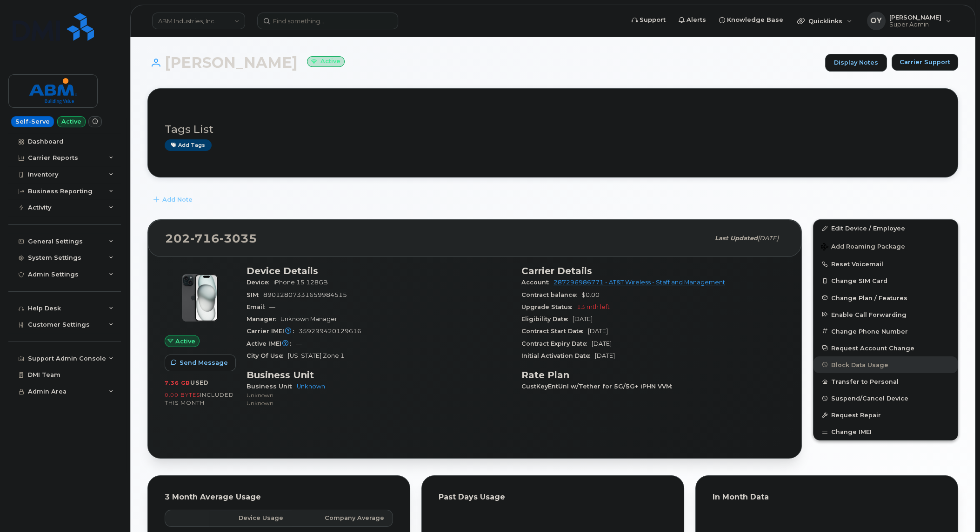 Image resolution: width=980 pixels, height=532 pixels. I want to click on th: Company Average, so click(343, 518).